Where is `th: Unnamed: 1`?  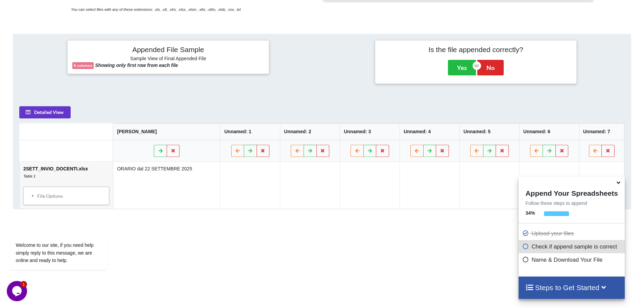
th: Unnamed: 1 is located at coordinates (250, 132).